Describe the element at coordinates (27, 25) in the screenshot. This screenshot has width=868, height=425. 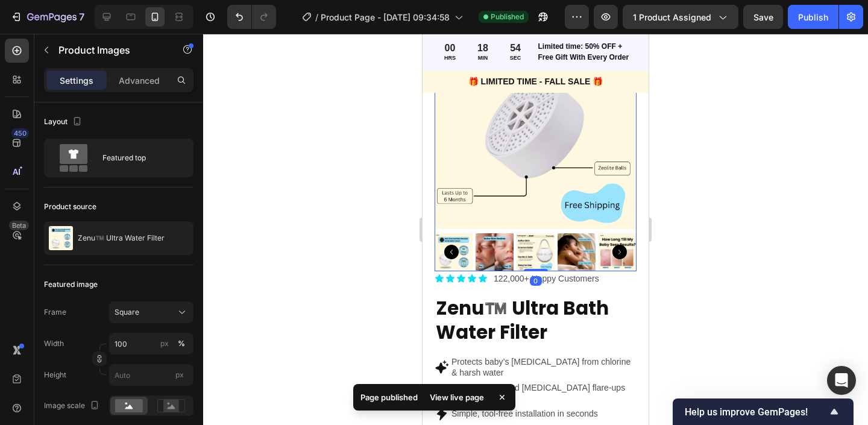
I see `p: HRS` at that location.